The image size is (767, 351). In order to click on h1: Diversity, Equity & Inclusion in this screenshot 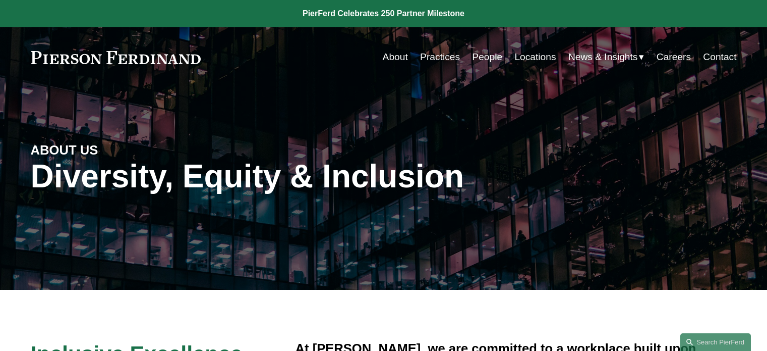, I will do `click(296, 176)`.